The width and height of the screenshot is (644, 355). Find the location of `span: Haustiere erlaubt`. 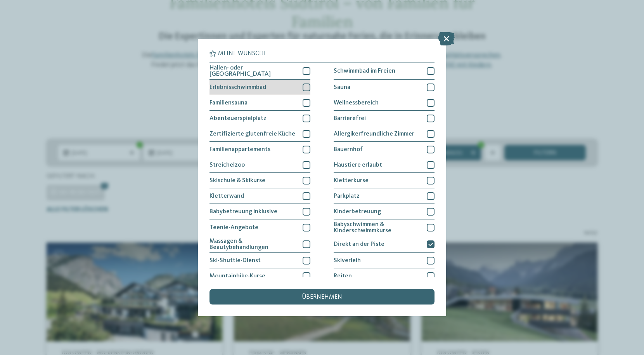

span: Haustiere erlaubt is located at coordinates (357, 165).